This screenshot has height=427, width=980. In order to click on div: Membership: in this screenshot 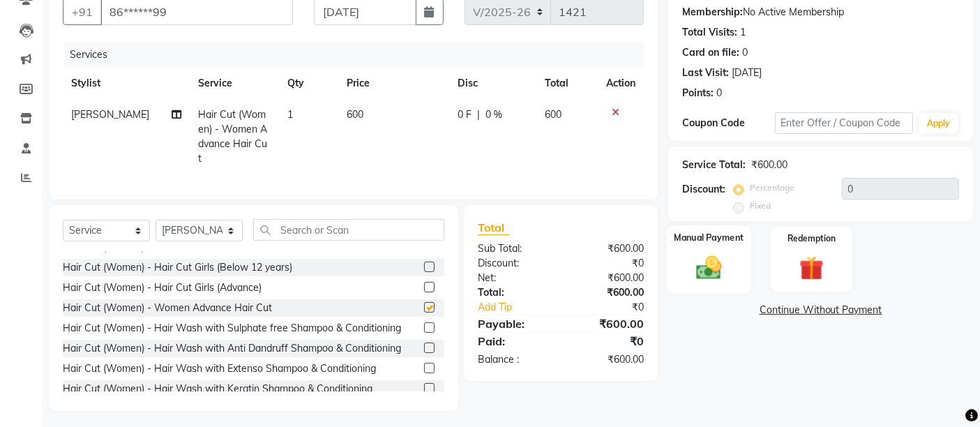, I will do `click(712, 12)`.